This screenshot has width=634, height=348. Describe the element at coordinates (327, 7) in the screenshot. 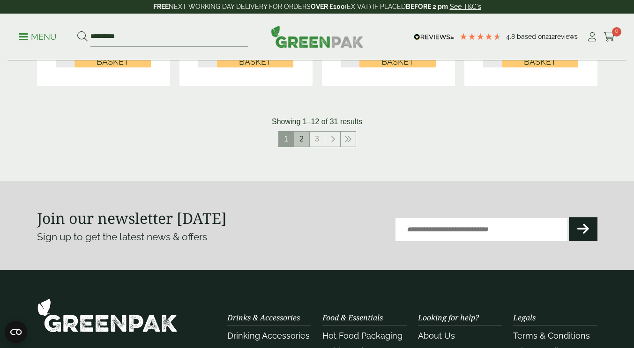

I see `strong: OVER £100` at that location.